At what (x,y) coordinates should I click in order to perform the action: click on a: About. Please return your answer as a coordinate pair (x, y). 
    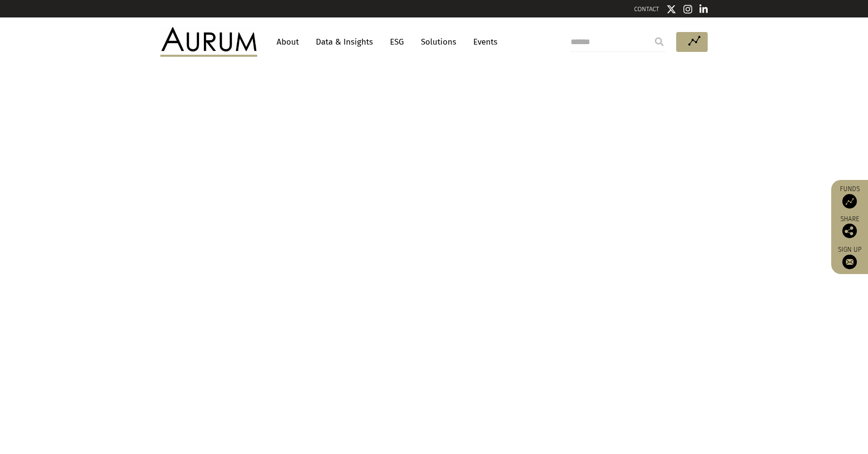
    Looking at the image, I should click on (288, 42).